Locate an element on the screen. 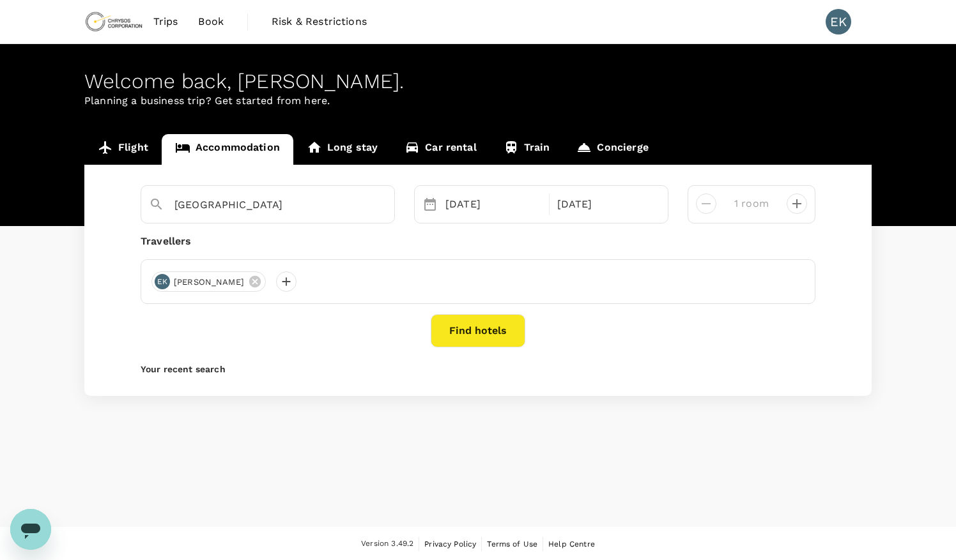 This screenshot has height=560, width=956. p: Your recent search is located at coordinates (478, 369).